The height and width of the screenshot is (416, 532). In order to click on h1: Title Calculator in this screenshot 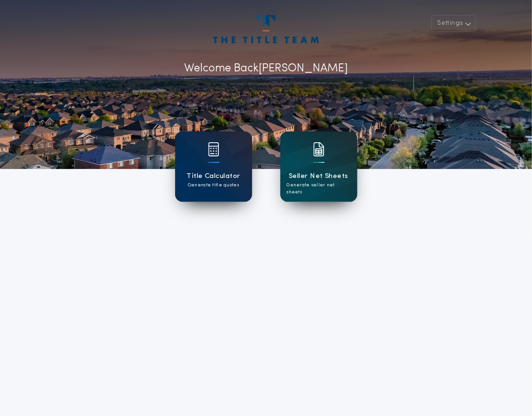, I will do `click(213, 176)`.